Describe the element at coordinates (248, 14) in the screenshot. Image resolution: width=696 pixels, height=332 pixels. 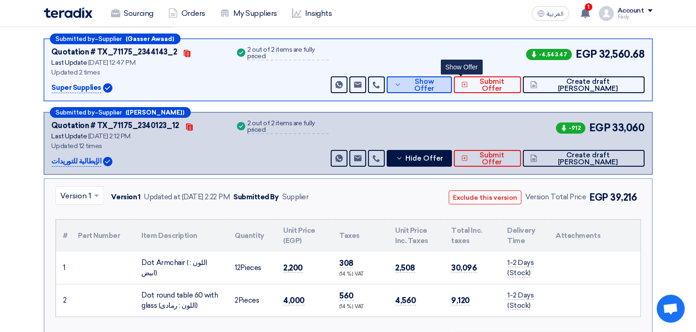
I see `a: My Suppliers` at that location.